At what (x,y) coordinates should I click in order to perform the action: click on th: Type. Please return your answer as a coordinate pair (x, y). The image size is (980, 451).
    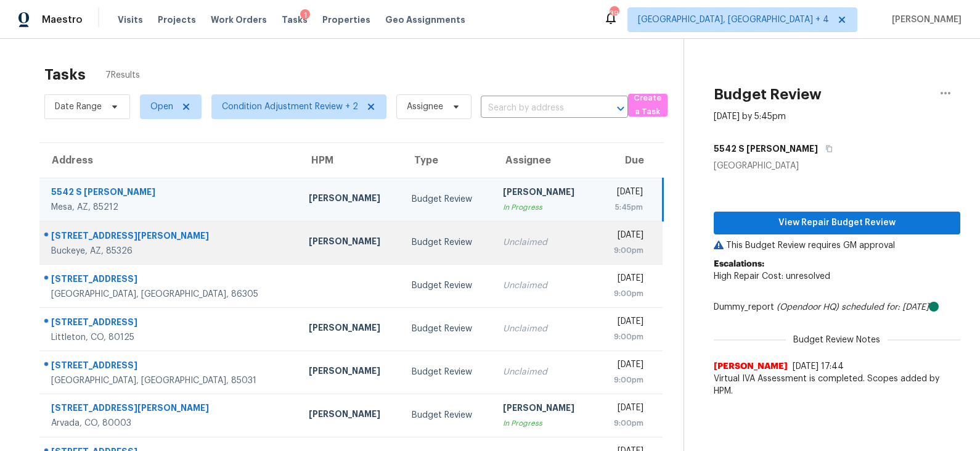
    Looking at the image, I should click on (447, 160).